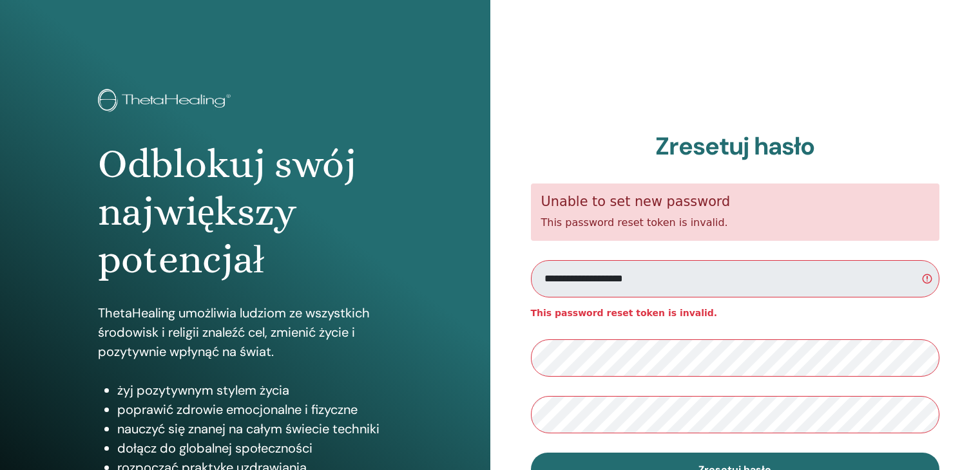 This screenshot has height=470, width=980. Describe the element at coordinates (254, 390) in the screenshot. I see `li: żyj pozytywnym stylem życia` at that location.